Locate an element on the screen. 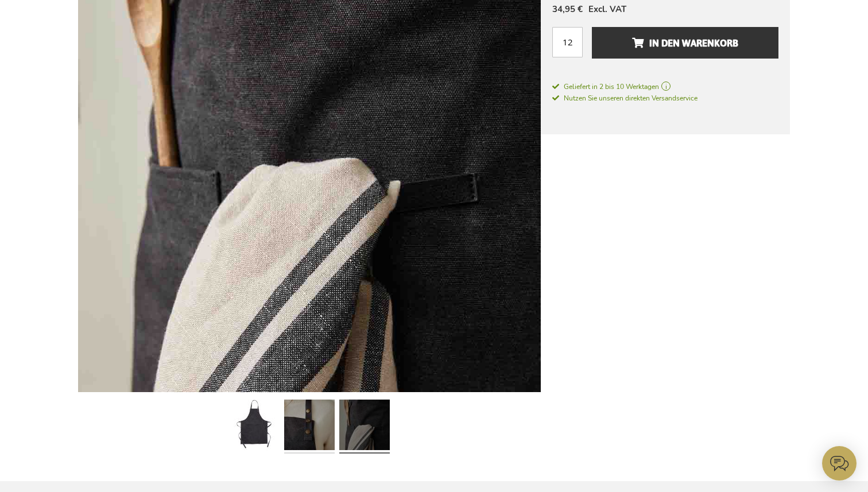  button: In den Warenkorb is located at coordinates (685, 42).